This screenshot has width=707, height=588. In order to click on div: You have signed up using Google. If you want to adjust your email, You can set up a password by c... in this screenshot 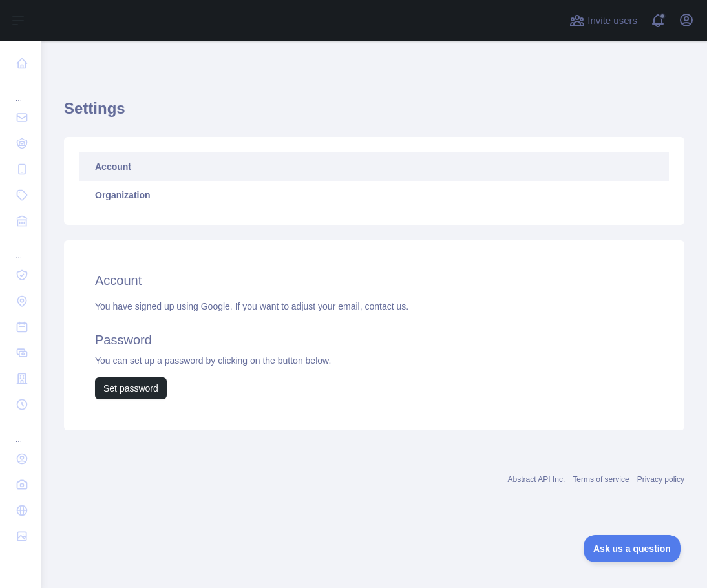, I will do `click(374, 350)`.